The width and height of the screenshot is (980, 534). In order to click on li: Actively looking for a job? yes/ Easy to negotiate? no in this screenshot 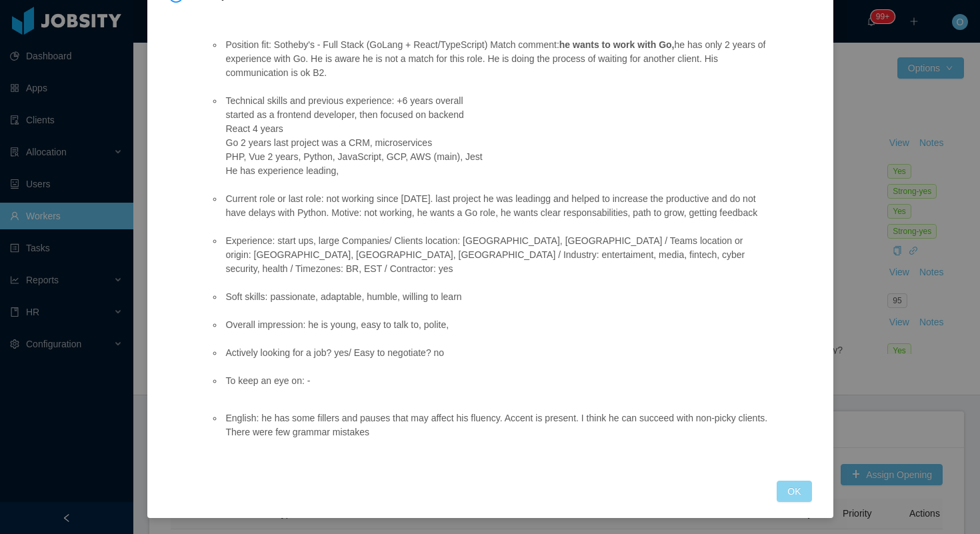, I will do `click(496, 352)`.